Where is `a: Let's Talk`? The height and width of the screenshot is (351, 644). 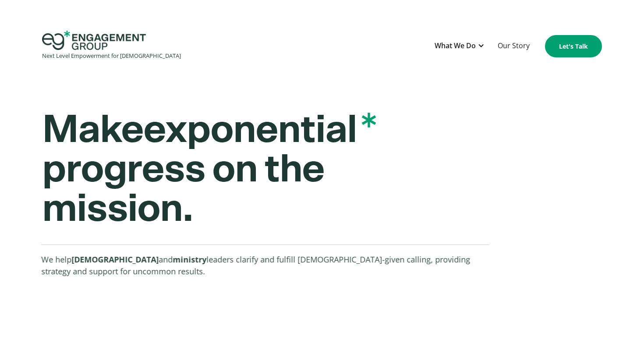
a: Let's Talk is located at coordinates (574, 46).